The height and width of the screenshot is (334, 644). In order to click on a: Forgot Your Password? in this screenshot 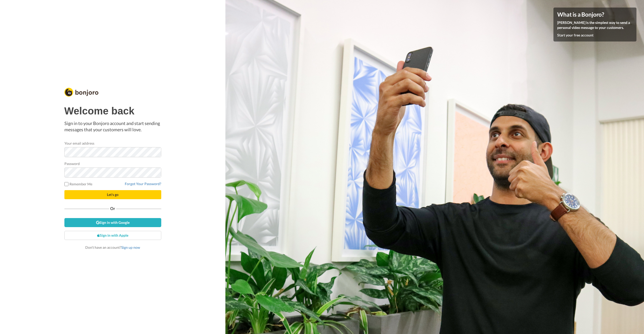, I will do `click(143, 184)`.